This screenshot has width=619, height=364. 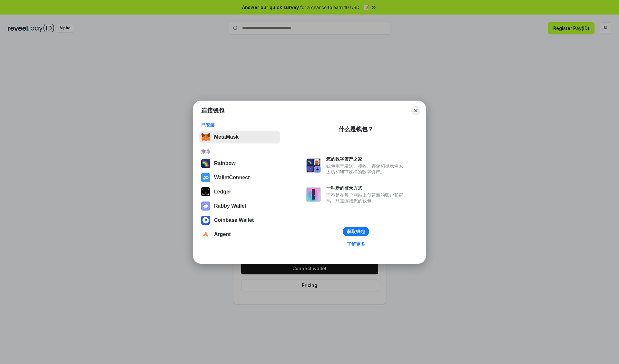 I want to click on div: 而不是在每个网站上创建新的账户和密码，只需连接您的钱包。, so click(x=366, y=198).